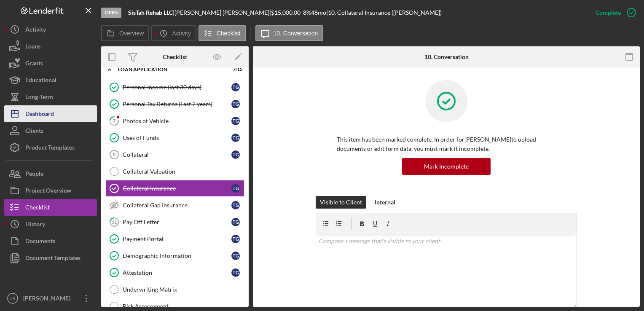  Describe the element at coordinates (175, 188) in the screenshot. I see `a: Collateral Insurancetg` at that location.